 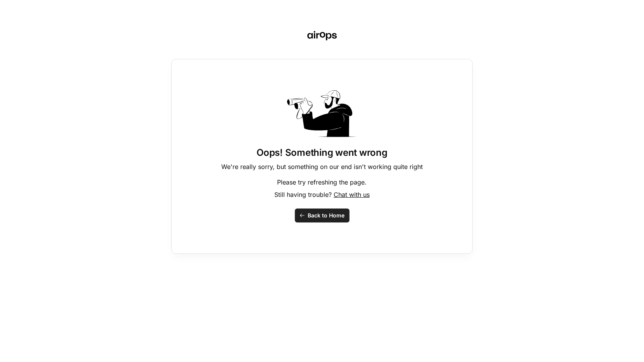 What do you see at coordinates (326, 215) in the screenshot?
I see `span: Back to Home` at bounding box center [326, 215].